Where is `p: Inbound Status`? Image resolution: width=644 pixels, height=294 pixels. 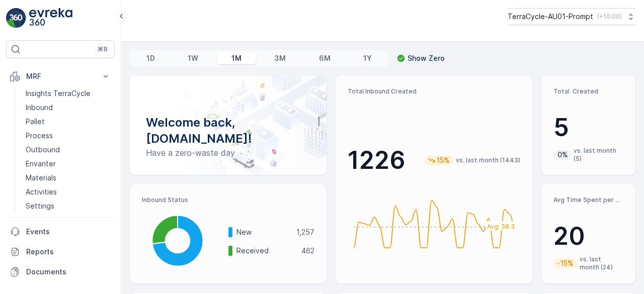
p: Inbound Status is located at coordinates (228, 200).